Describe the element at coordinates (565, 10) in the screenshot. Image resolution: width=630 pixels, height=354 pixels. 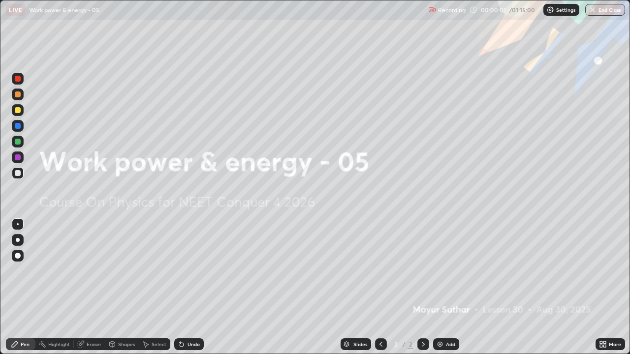
I see `p: Settings` at that location.